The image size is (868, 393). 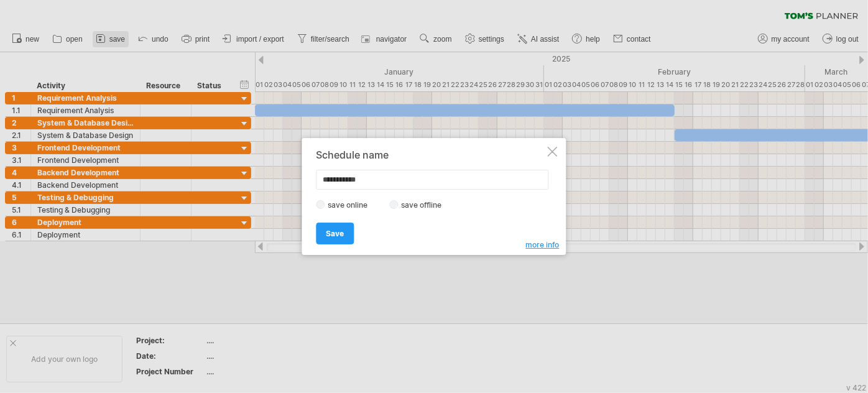 What do you see at coordinates (425, 204) in the screenshot?
I see `label: save offline` at bounding box center [425, 204].